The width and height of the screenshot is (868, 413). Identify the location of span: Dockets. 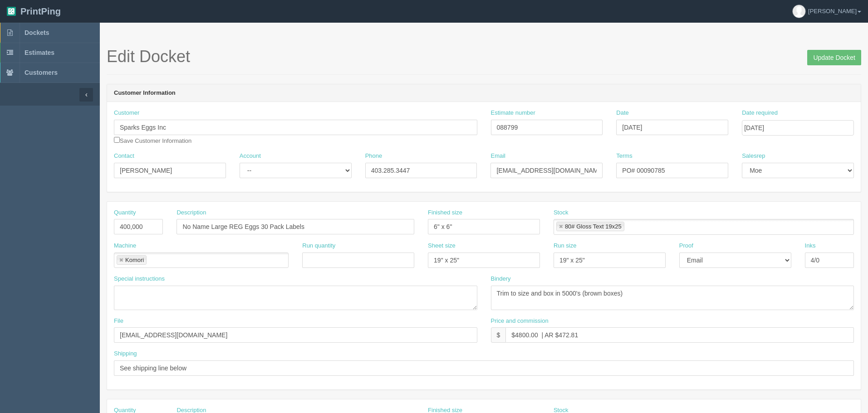
(36, 33).